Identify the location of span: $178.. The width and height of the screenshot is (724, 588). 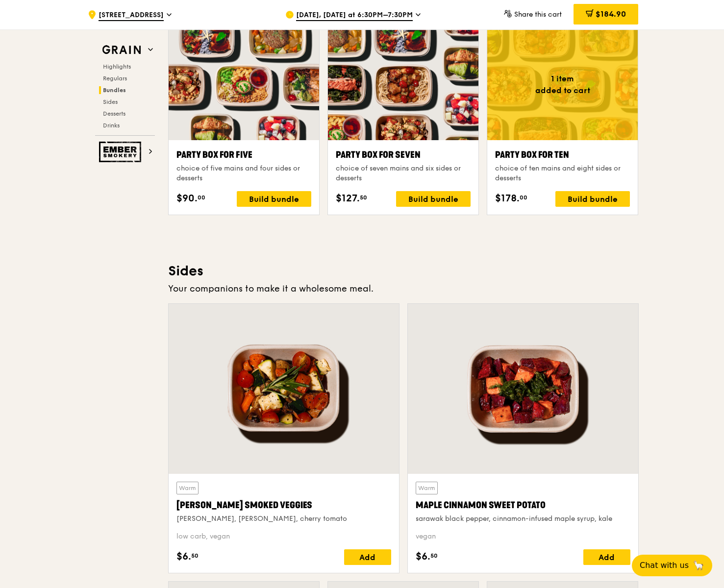
(507, 198).